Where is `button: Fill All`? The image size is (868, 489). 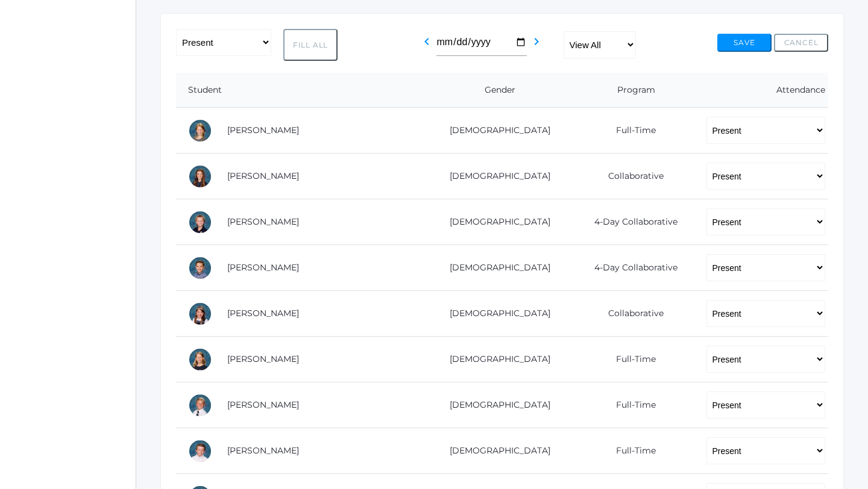
button: Fill All is located at coordinates (311, 44).